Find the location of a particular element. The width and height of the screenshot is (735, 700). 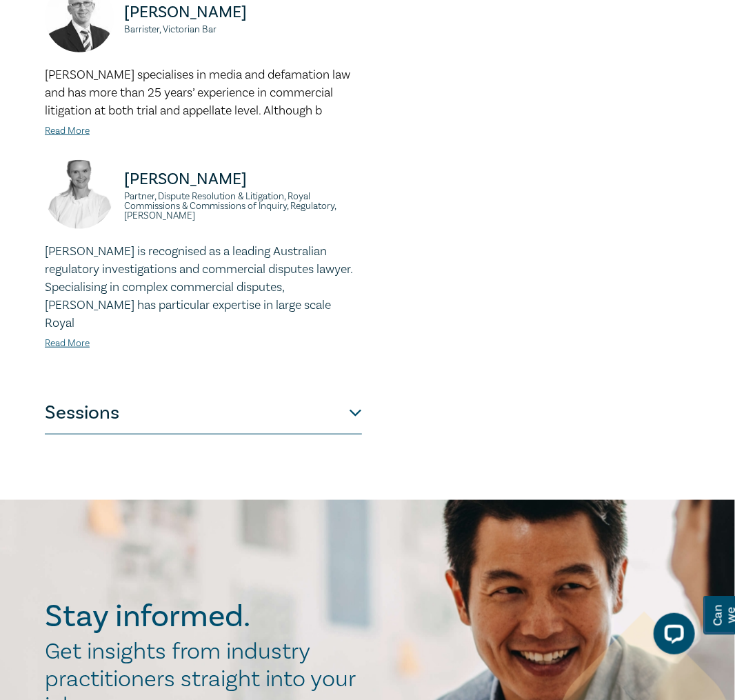

small: Barrister, Victorian Bar is located at coordinates (242, 29).